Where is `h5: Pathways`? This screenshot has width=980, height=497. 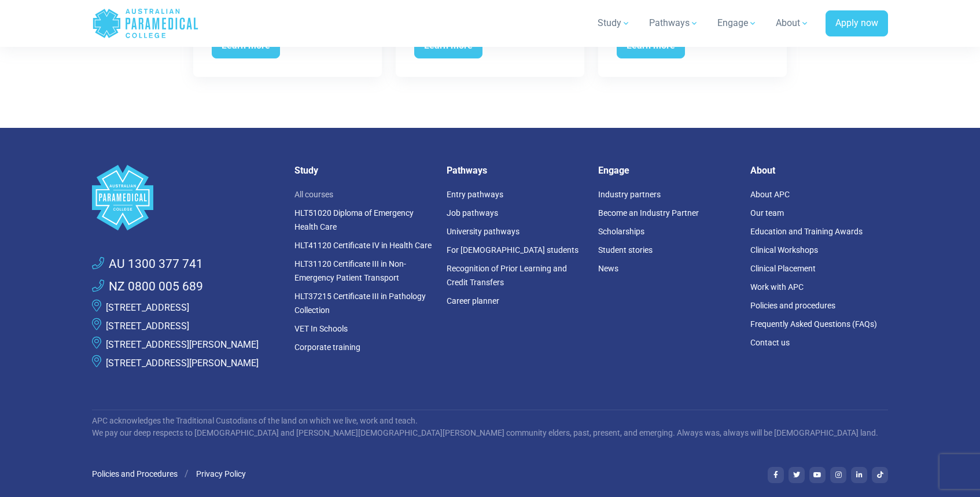
h5: Pathways is located at coordinates (515, 170).